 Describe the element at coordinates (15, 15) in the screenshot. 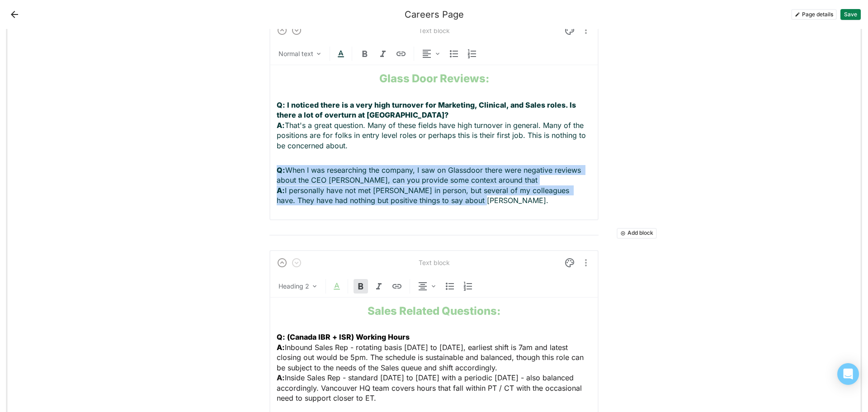

I see `button: Back` at that location.